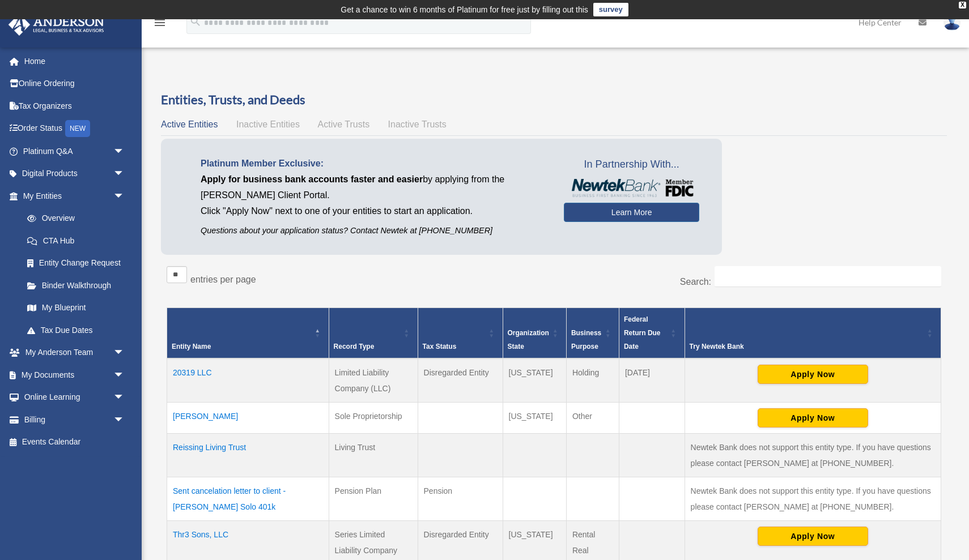 The image size is (969, 560). I want to click on span: Business Purpose, so click(586, 340).